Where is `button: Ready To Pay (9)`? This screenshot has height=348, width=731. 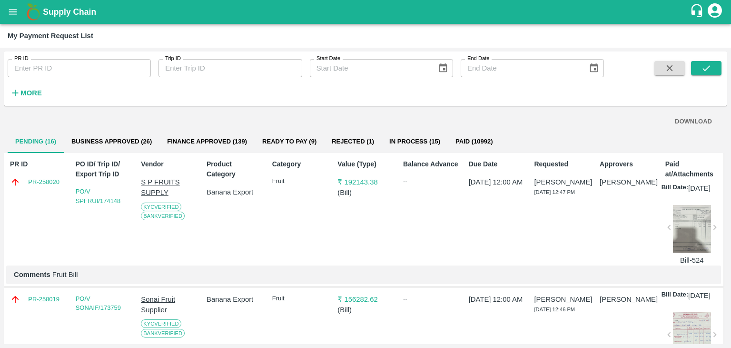 button: Ready To Pay (9) is located at coordinates (290, 141).